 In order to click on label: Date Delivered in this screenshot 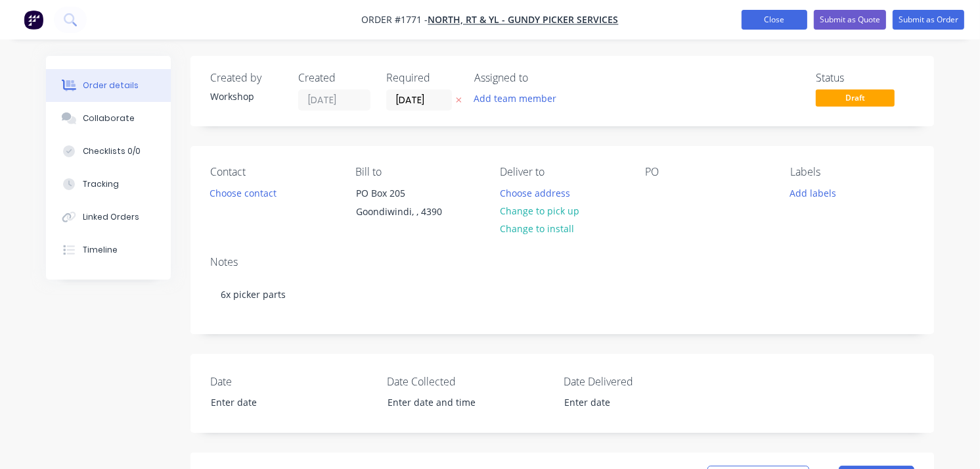, I will do `click(646, 382)`.